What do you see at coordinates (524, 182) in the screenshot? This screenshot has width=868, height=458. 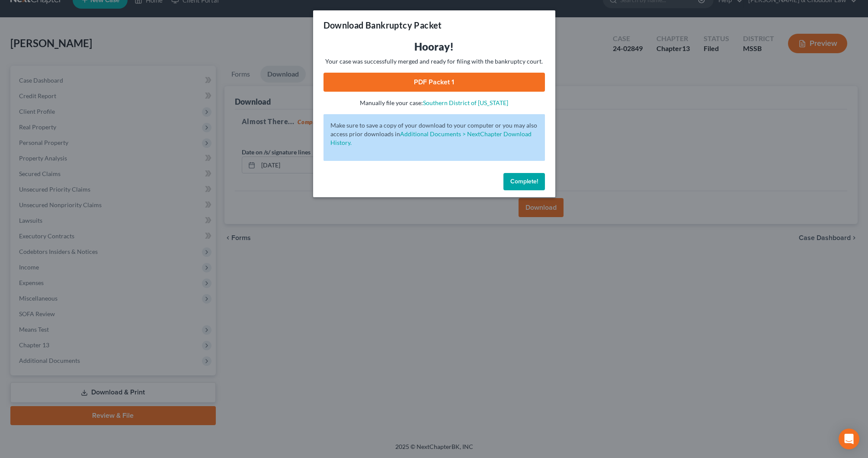 I see `button: Complete!` at bounding box center [524, 182].